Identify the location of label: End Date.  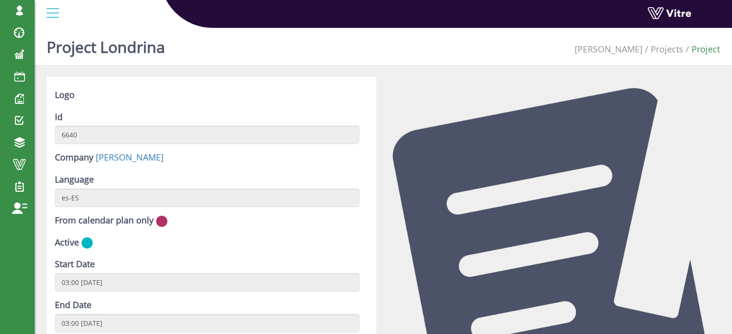
(73, 305).